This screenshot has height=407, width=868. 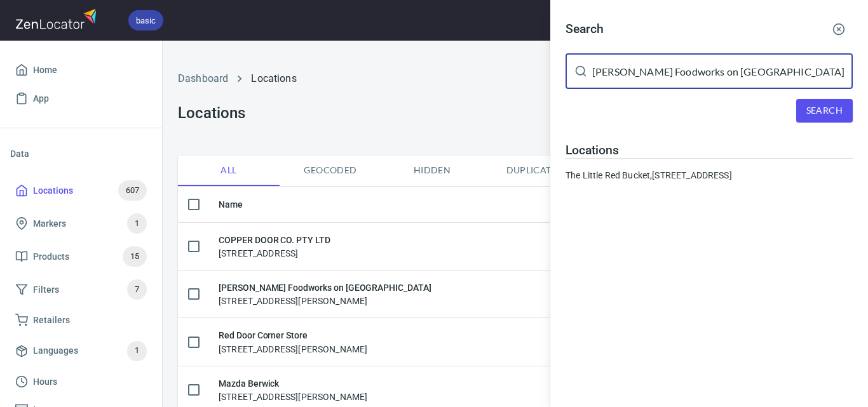 I want to click on button: Search, so click(x=824, y=110).